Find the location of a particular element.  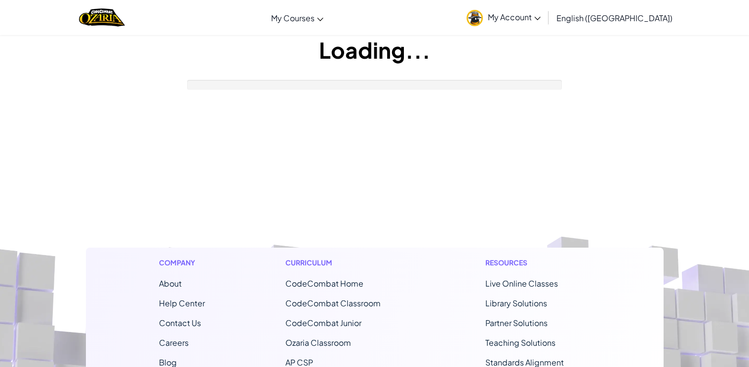

a: My Account is located at coordinates (503, 17).